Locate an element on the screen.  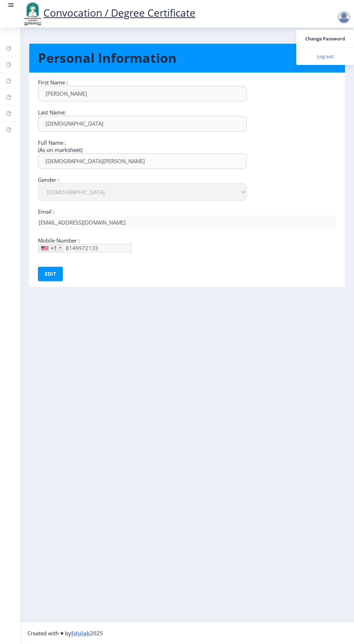
button: Edit is located at coordinates (50, 274).